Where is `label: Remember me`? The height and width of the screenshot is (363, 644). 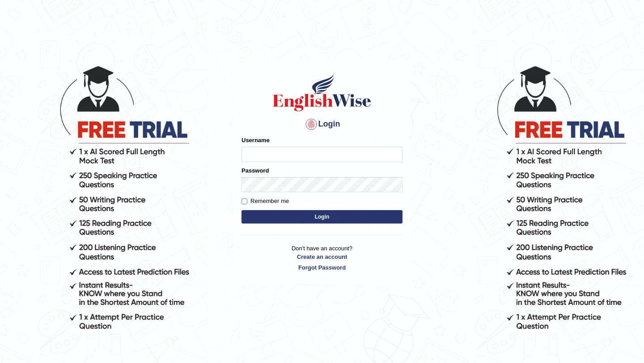
label: Remember me is located at coordinates (265, 201).